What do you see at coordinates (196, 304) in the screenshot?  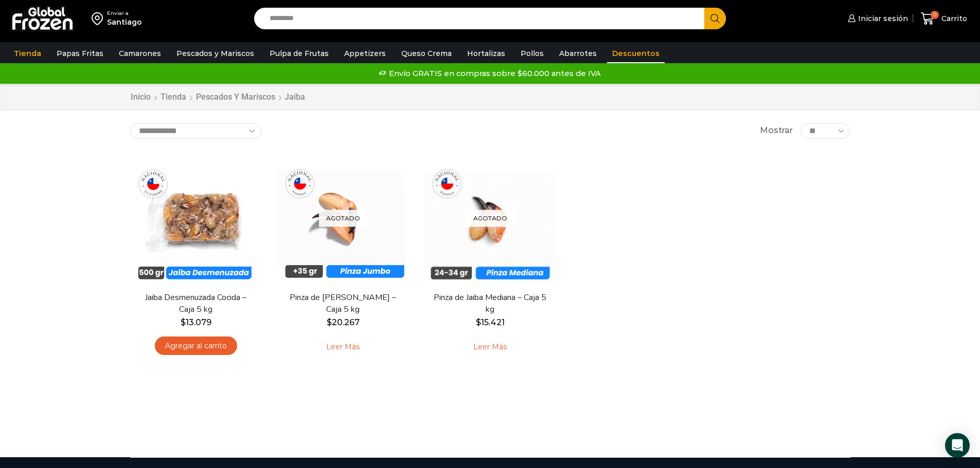 I see `a: Jaiba Desmenuzada Cocida – Caja 5 kg` at bounding box center [196, 304].